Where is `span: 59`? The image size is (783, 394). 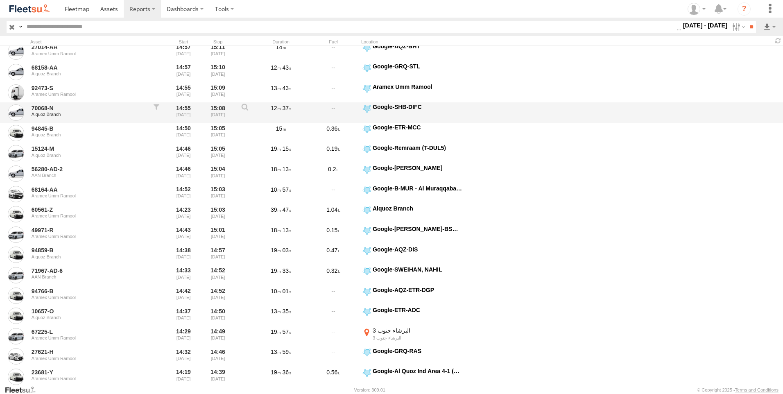 span: 59 is located at coordinates (287, 352).